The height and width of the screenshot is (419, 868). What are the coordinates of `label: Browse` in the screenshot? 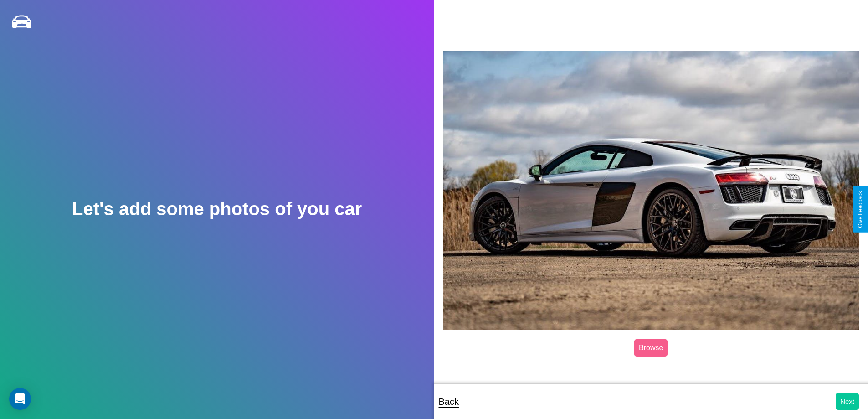 It's located at (651, 348).